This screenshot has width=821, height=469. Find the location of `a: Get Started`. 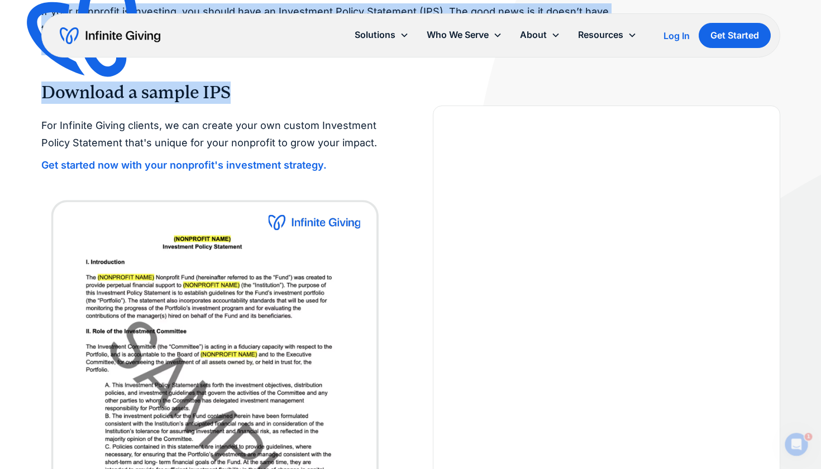

a: Get Started is located at coordinates (735, 35).